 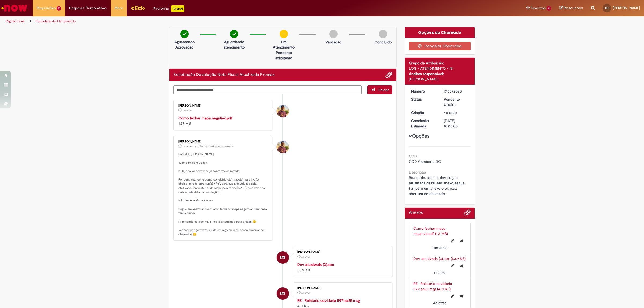 I want to click on span: 7, so click(x=59, y=8).